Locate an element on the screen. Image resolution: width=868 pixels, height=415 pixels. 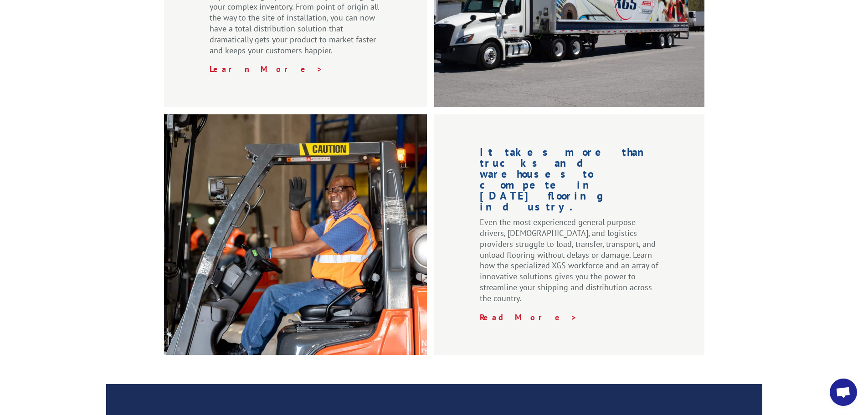
div: Open chat is located at coordinates (844, 393).